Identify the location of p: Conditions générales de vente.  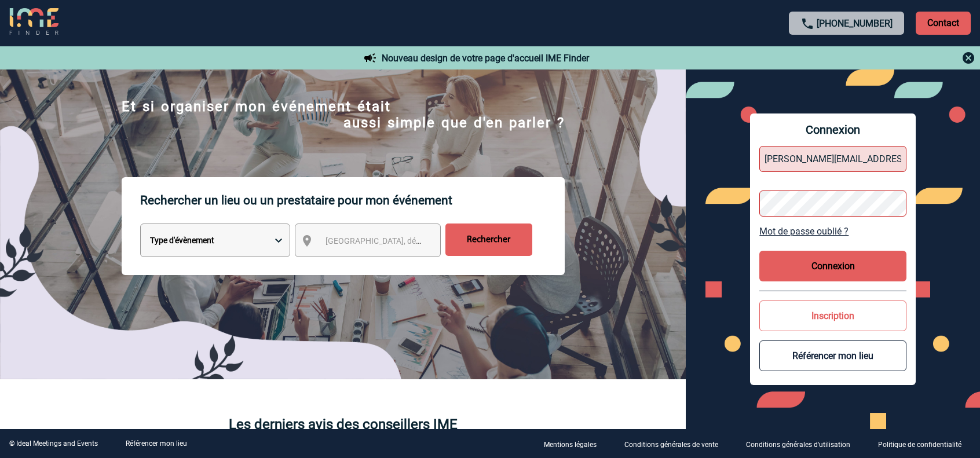
(672, 445).